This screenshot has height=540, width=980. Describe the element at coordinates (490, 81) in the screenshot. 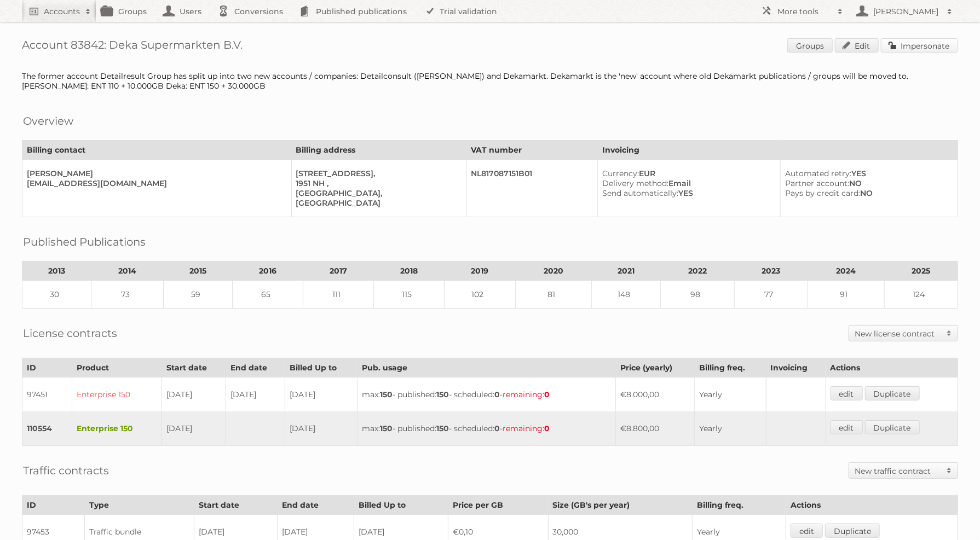

I see `div: The former account Detailresult Group has split up into two new accounts / companies: Detailconsu...` at that location.